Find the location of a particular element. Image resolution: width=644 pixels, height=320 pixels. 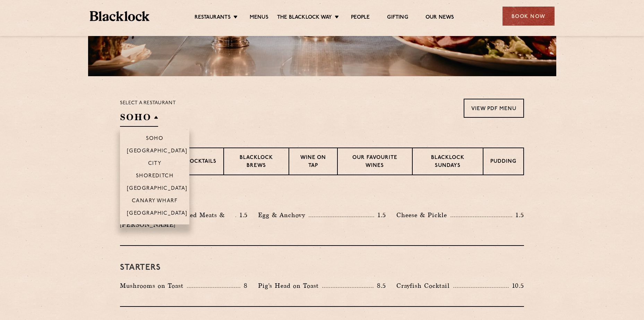

p: Shoreditch is located at coordinates (155, 177).